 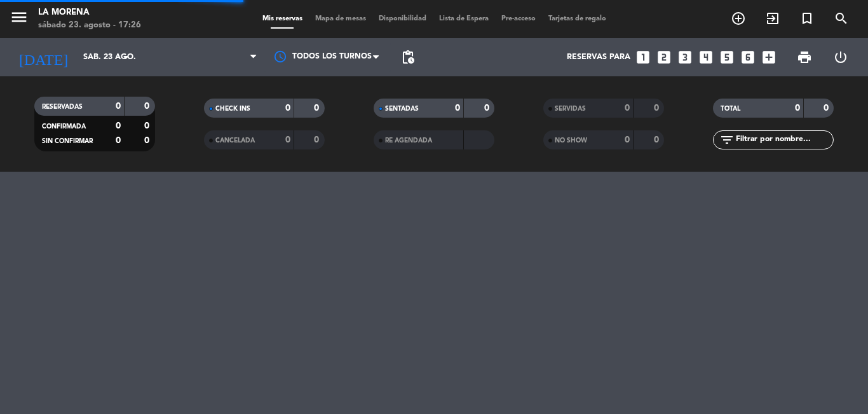 What do you see at coordinates (62, 107) in the screenshot?
I see `span: RESERVADAS` at bounding box center [62, 107].